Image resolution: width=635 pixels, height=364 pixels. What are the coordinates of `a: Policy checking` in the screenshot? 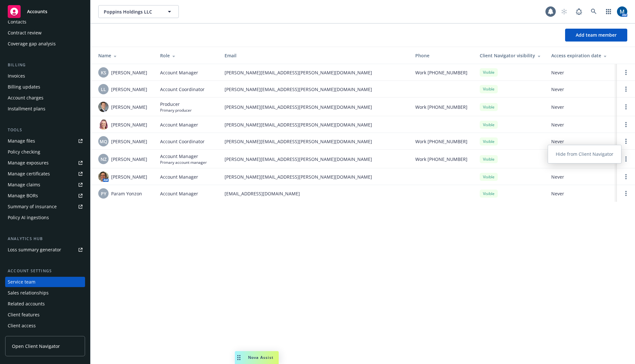 It's located at (45, 152).